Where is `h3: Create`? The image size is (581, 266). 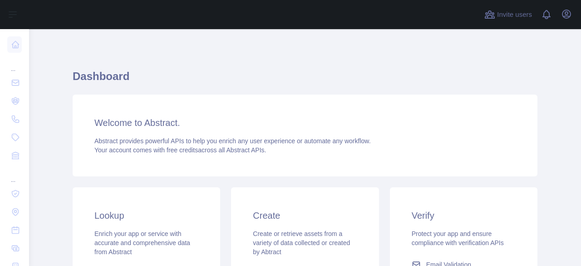 h3: Create is located at coordinates (305, 215).